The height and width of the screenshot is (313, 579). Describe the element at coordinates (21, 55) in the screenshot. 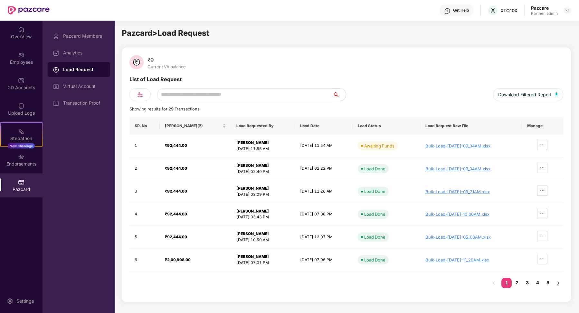

I see `img: svg+xml;base64,PHN2ZyBpZD0iRW1wbG95ZWVzIiB4bWxucz0iaHR0cDovL3d3dy53My5vcmcvMjAwMC9zdmciIHdpZHRoPS...` at that location.